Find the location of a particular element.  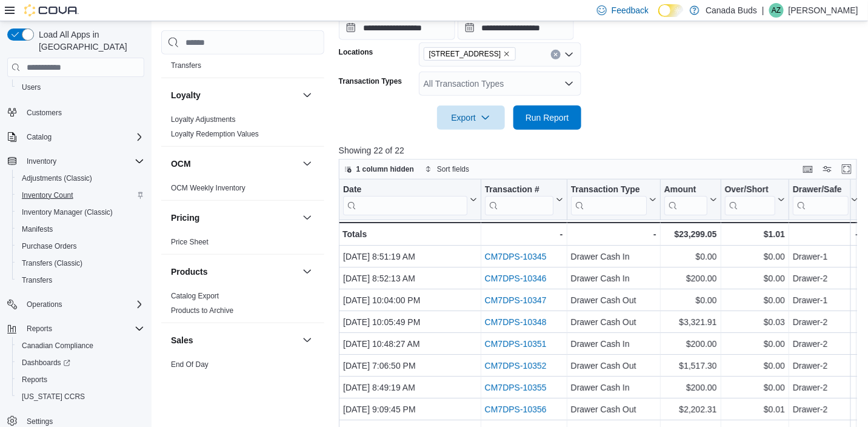

div: $0.01 is located at coordinates (754, 409).